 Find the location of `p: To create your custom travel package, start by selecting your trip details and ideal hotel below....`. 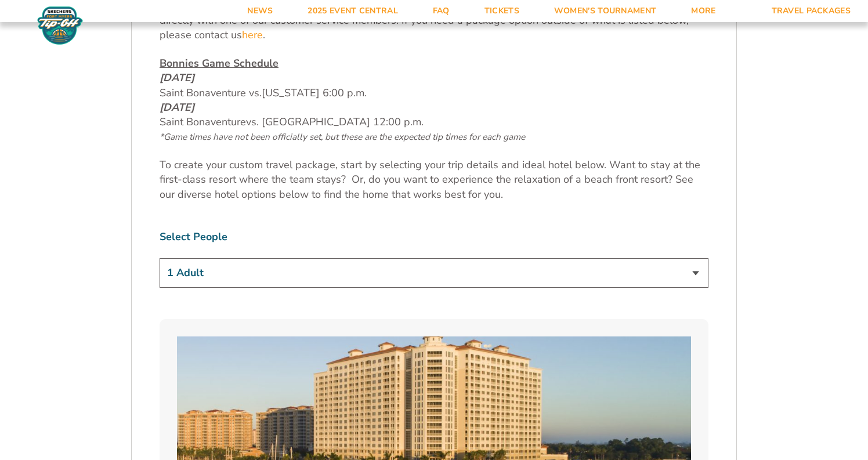

p: To create your custom travel package, start by selecting your trip details and ideal hotel below.... is located at coordinates (434, 180).